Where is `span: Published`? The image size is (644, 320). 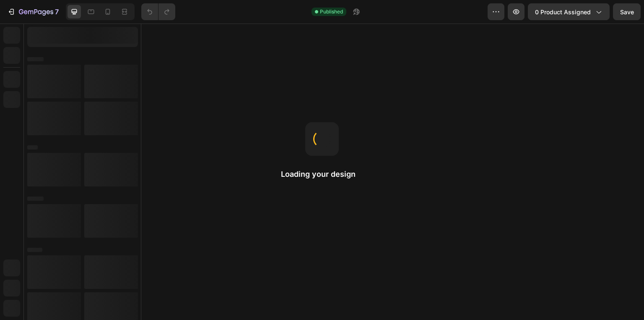
span: Published is located at coordinates (331, 12).